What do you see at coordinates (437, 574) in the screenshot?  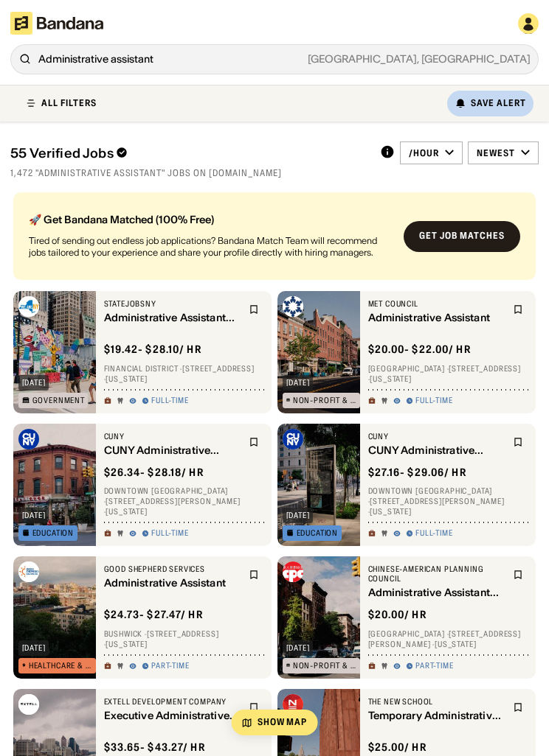 I see `div: Chinese-American Planning Council` at bounding box center [437, 574].